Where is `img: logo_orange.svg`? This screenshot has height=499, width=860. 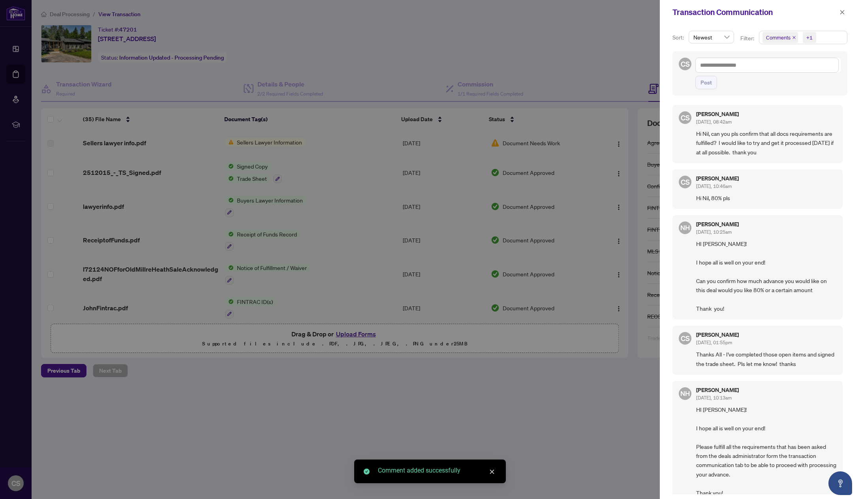 img: logo_orange.svg is located at coordinates (16, 16).